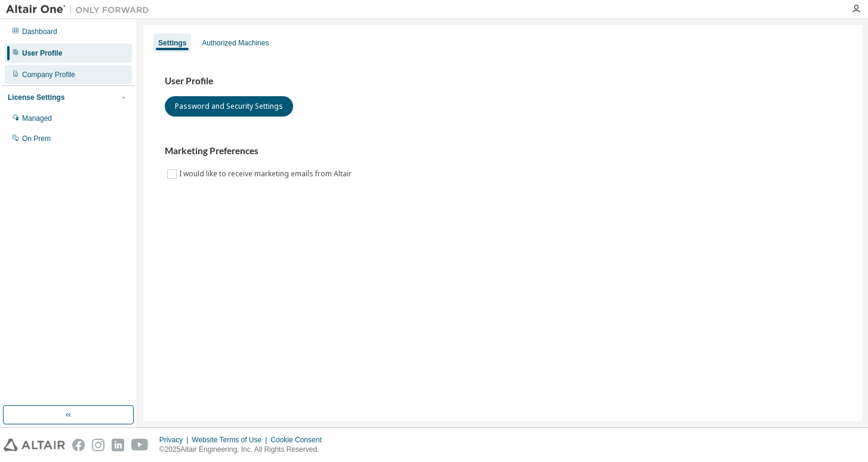 This screenshot has width=868, height=462. Describe the element at coordinates (229, 107) in the screenshot. I see `button: Password and Security Settings` at that location.